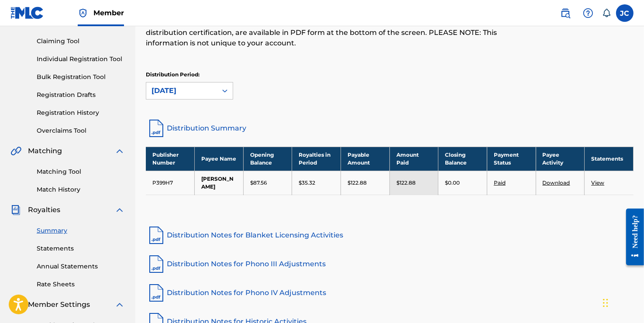 This screenshot has width=644, height=323. Describe the element at coordinates (219, 158) in the screenshot. I see `th: Payee Name` at that location.